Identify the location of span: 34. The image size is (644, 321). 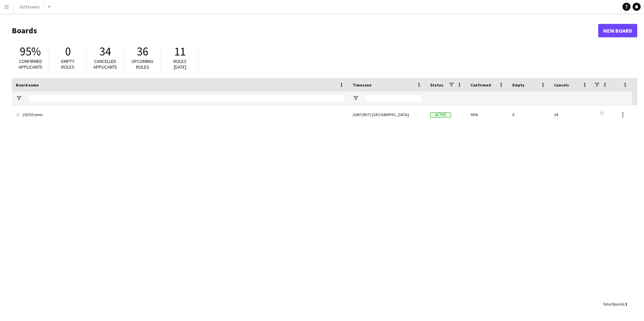
(105, 52).